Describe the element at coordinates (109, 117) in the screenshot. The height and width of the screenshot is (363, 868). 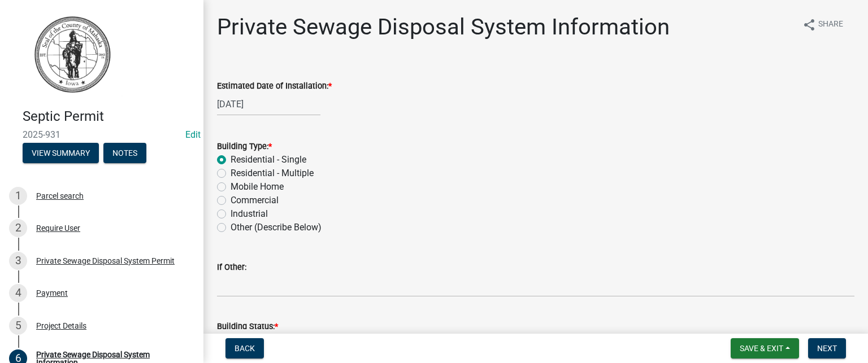
I see `h4: Septic Permit` at that location.